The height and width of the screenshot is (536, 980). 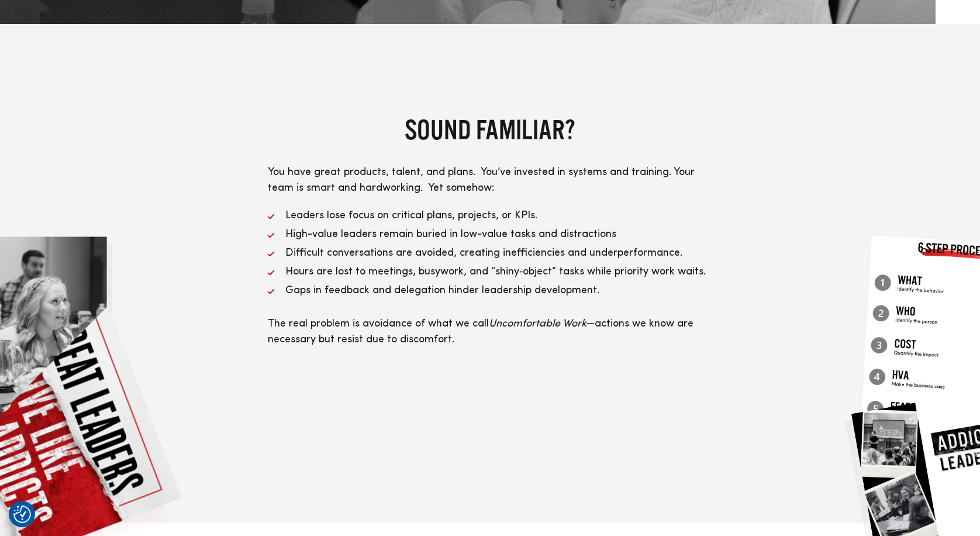 What do you see at coordinates (22, 515) in the screenshot?
I see `img: Revisit consent button` at bounding box center [22, 515].